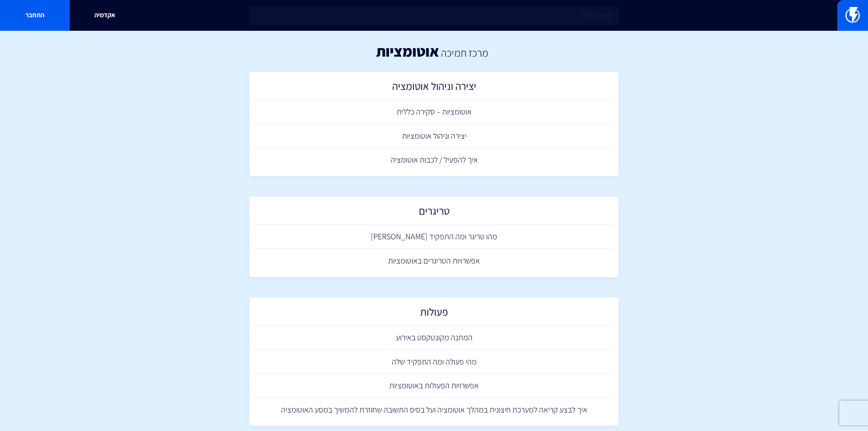 The width and height of the screenshot is (868, 431). What do you see at coordinates (407, 51) in the screenshot?
I see `h1: אוטומציות` at bounding box center [407, 51].